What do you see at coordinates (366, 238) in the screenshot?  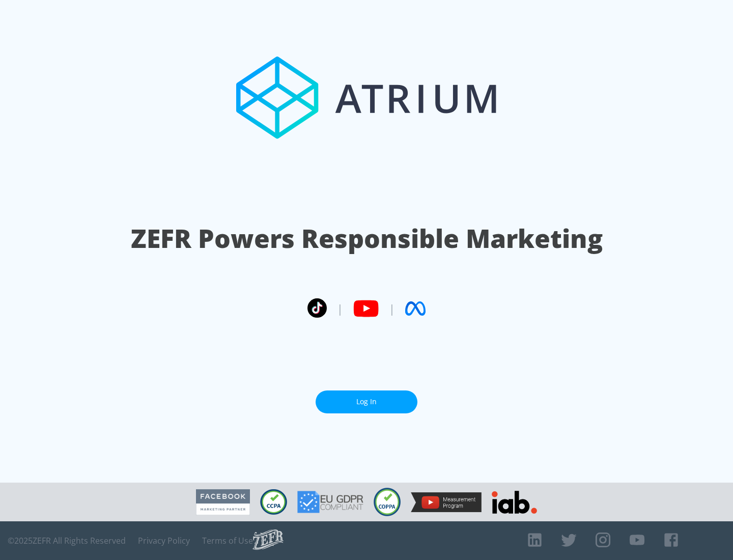 I see `h1: ZEFR Powers Responsible Marketing` at bounding box center [366, 238].